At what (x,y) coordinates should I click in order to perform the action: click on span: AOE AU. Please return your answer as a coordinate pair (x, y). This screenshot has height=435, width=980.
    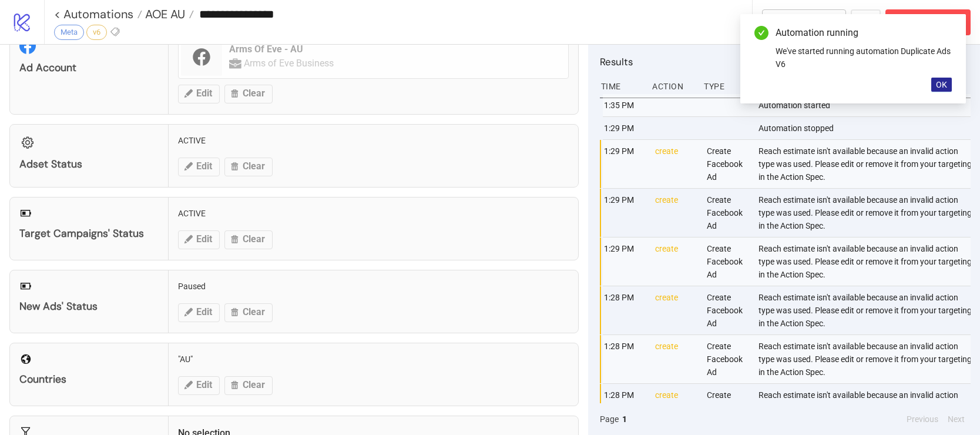
    Looking at the image, I should click on (164, 14).